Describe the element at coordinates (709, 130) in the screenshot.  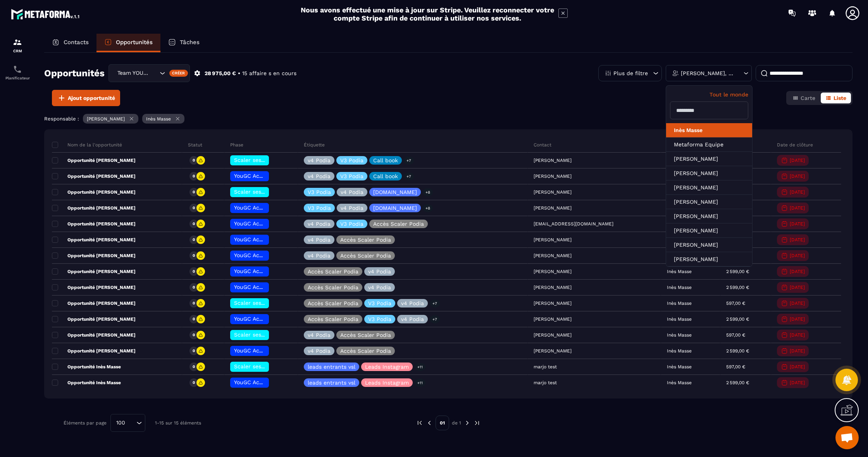
I see `li: Inès Masse` at that location.